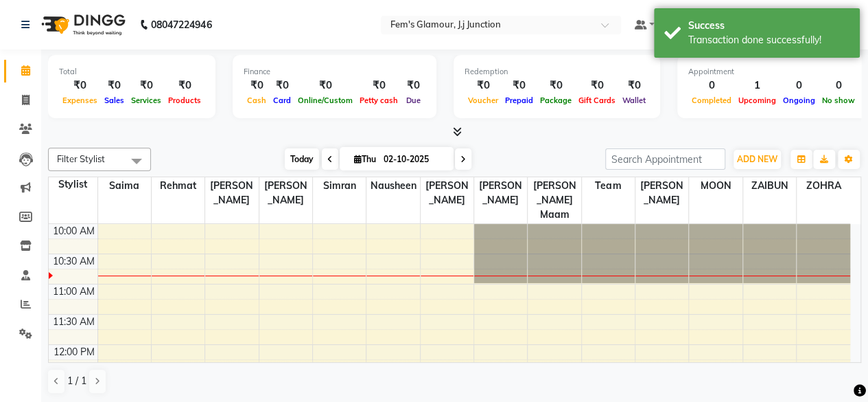 The width and height of the screenshot is (868, 402). Describe the element at coordinates (665, 159) in the screenshot. I see `input: Search Appointment` at that location.